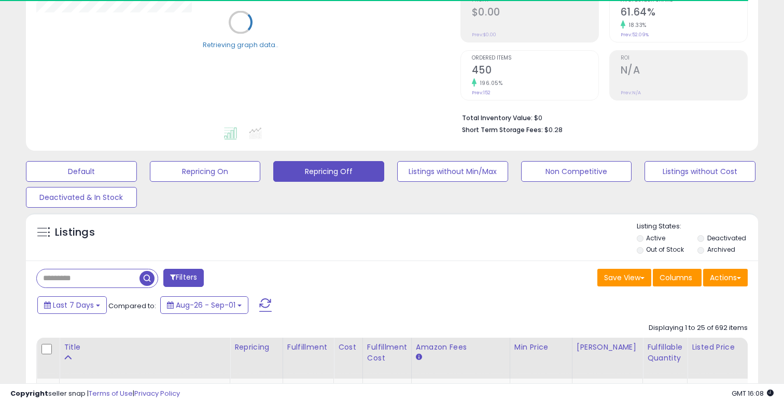 This screenshot has height=404, width=784. Describe the element at coordinates (256, 347) in the screenshot. I see `div: Repricing` at that location.